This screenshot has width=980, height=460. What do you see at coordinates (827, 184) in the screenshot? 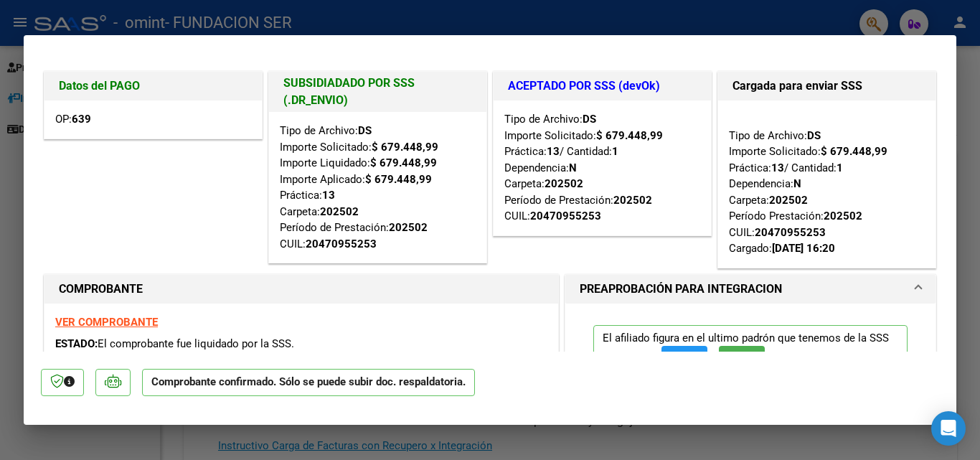
I see `div: Tipo de Archivo: Importe Solicitado: Práctica: / Cantidad: Dependencia: Carpeta: Período Prestaci...` at bounding box center [827, 184].